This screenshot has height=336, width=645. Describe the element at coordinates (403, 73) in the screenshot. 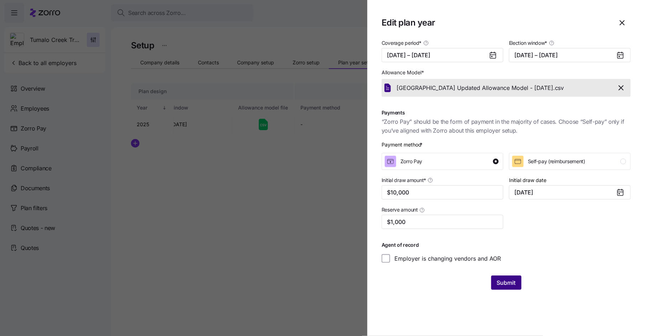

I see `span: Allowance Model *` at that location.